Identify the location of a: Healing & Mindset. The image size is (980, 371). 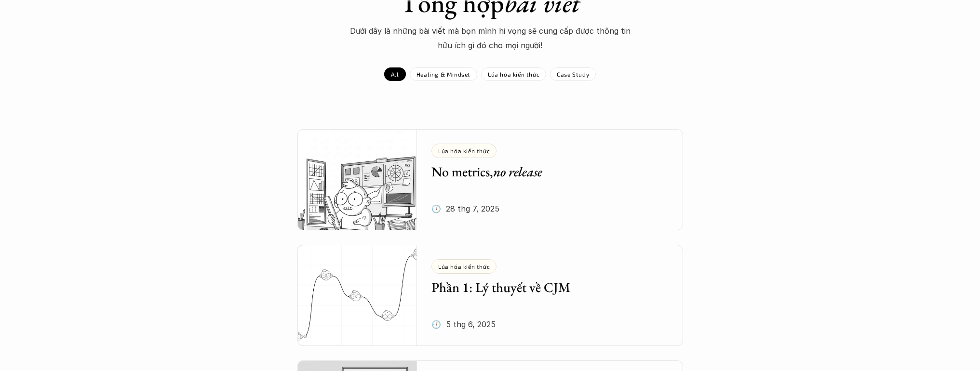
(443, 74).